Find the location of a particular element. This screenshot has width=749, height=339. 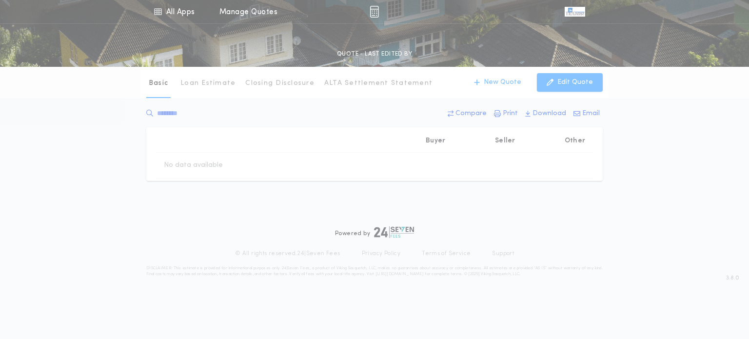

p: © All rights reserved. 24|Seven Fees is located at coordinates (288, 254).